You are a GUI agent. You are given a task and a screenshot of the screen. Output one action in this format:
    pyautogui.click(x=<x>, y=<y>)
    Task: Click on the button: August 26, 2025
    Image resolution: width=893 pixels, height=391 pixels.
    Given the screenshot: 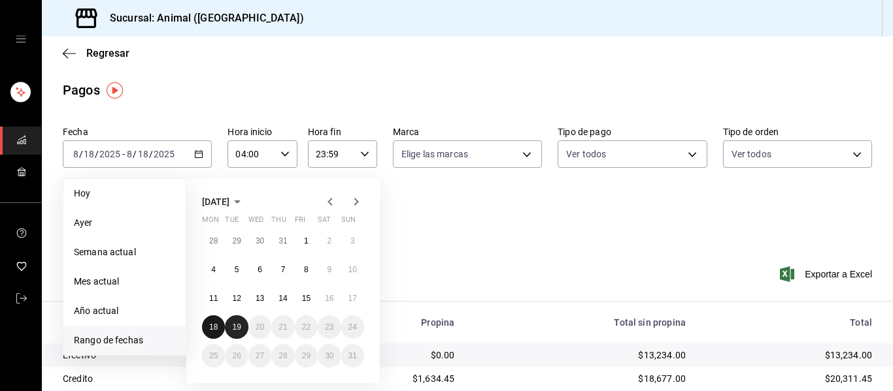 What is the action you would take?
    pyautogui.click(x=236, y=356)
    